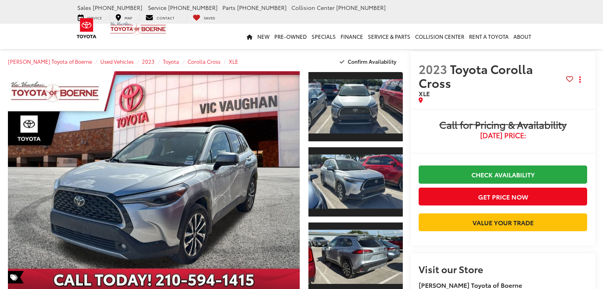  What do you see at coordinates (117, 61) in the screenshot?
I see `a: Used Vehicles` at bounding box center [117, 61].